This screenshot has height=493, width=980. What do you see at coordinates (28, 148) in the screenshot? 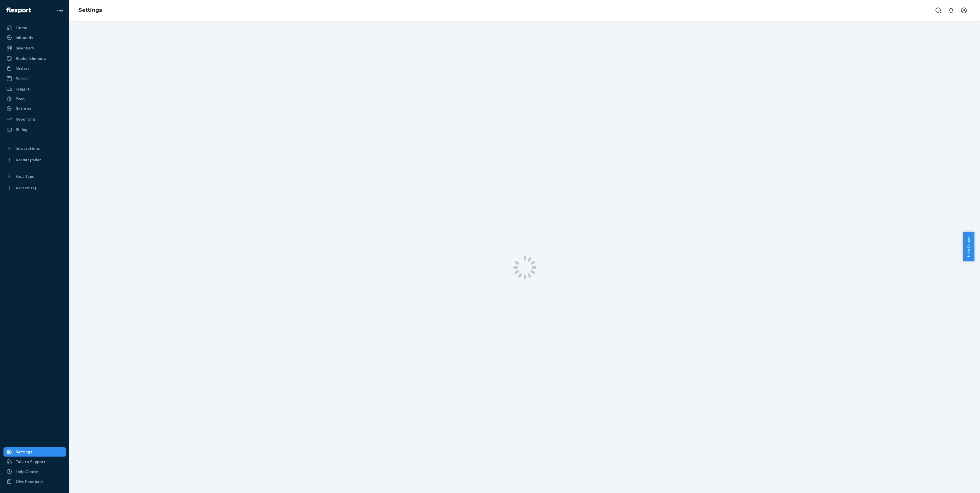
I see `div: Integrations` at bounding box center [28, 148].